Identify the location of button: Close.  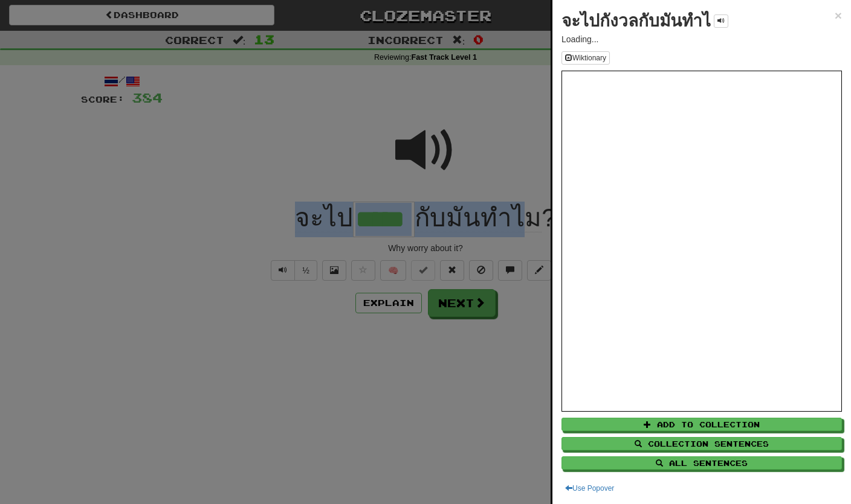
(838, 15).